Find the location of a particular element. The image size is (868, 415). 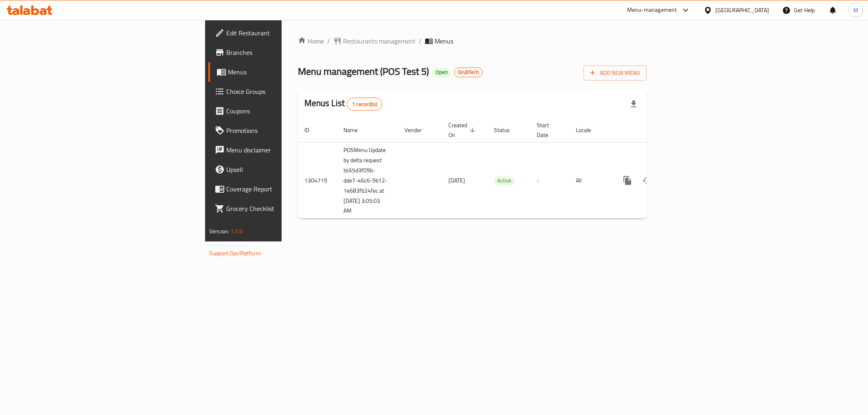

span: Active is located at coordinates (504, 180).